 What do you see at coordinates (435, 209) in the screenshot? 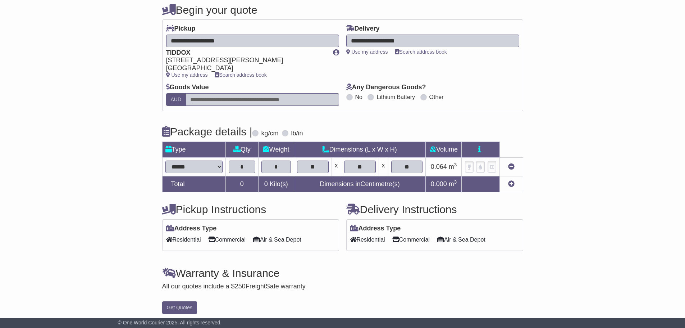
I see `h4: Delivery Instructions` at bounding box center [435, 209].